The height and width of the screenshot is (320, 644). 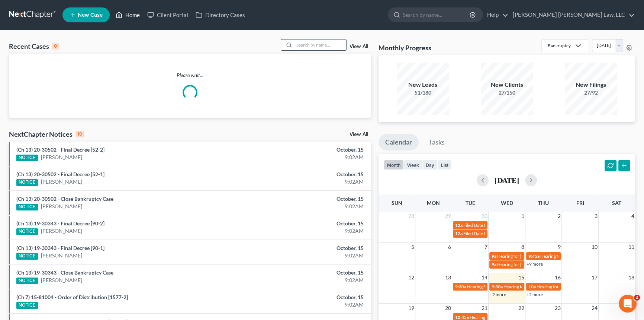 I want to click on a: (Ch 13) 19-30343 - Close Bankruptcy Case, so click(x=65, y=272).